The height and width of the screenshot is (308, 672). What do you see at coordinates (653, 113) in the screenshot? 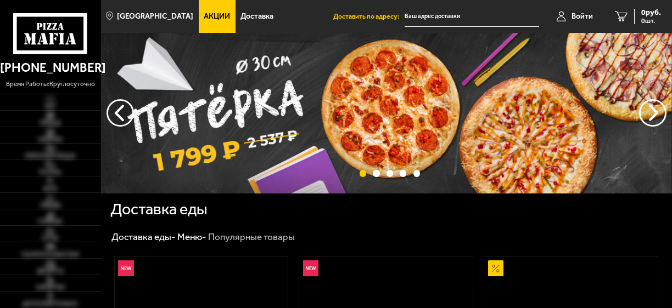
I see `button: предыдущий` at bounding box center [653, 113].